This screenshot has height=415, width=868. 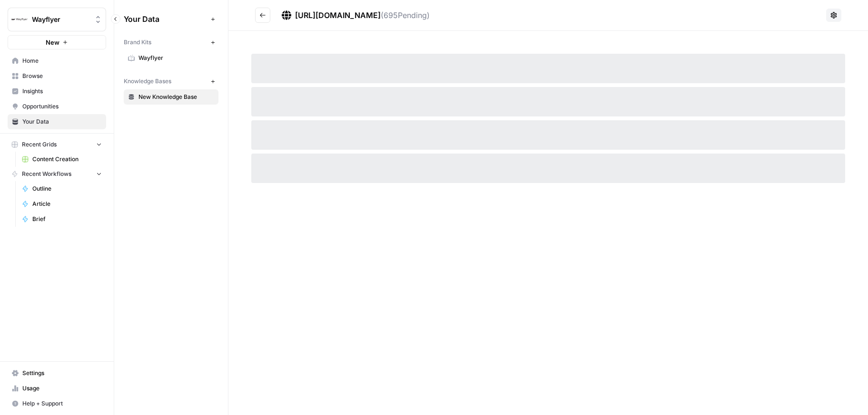 I want to click on span: Opportunities, so click(x=62, y=107).